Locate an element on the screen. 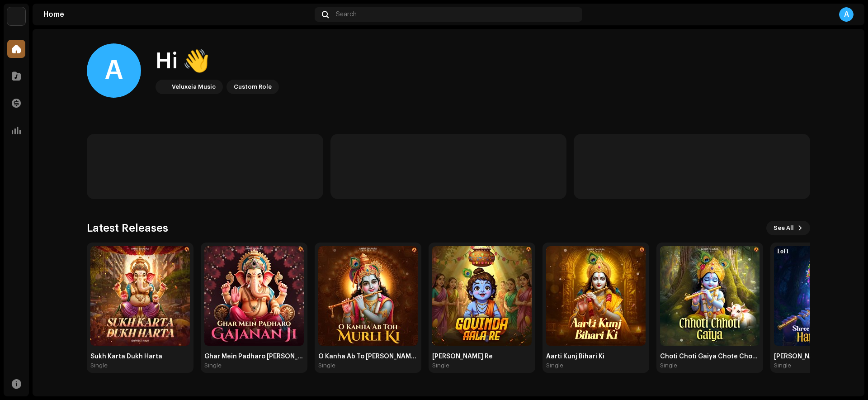  div: Veluxeia Music is located at coordinates (194, 87).